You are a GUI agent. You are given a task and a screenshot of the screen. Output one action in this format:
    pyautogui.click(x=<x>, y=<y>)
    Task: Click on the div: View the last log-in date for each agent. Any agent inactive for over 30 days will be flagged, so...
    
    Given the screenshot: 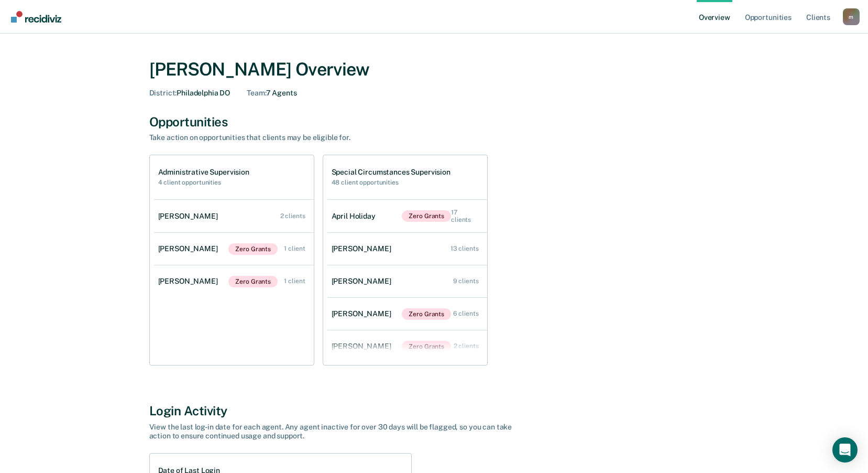 What is the action you would take?
    pyautogui.click(x=332, y=431)
    